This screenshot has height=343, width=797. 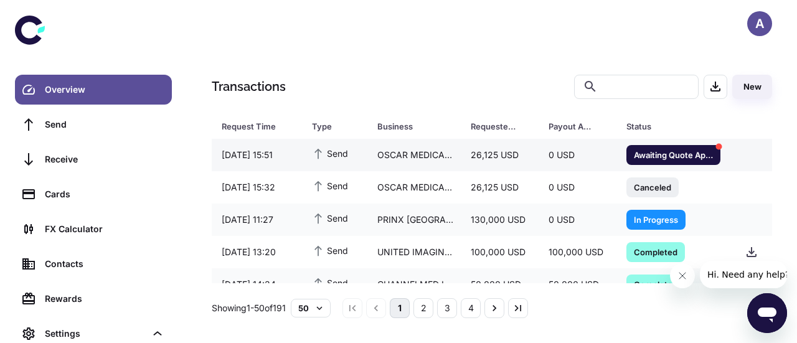 What do you see at coordinates (494, 126) in the screenshot?
I see `div: Requested Amount` at bounding box center [494, 126].